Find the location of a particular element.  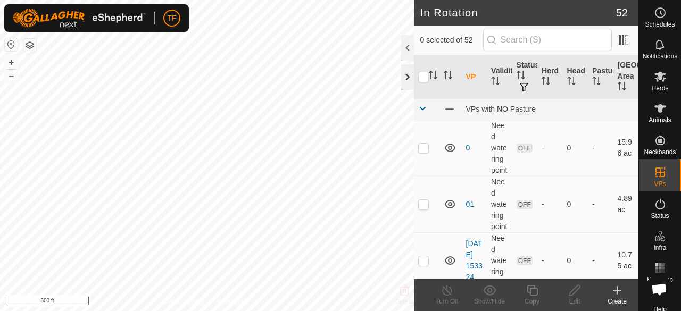

div: Edit is located at coordinates (575, 302).